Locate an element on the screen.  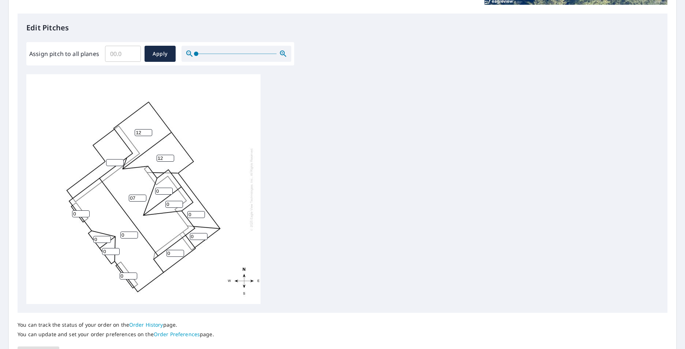
span: Apply is located at coordinates (160, 54).